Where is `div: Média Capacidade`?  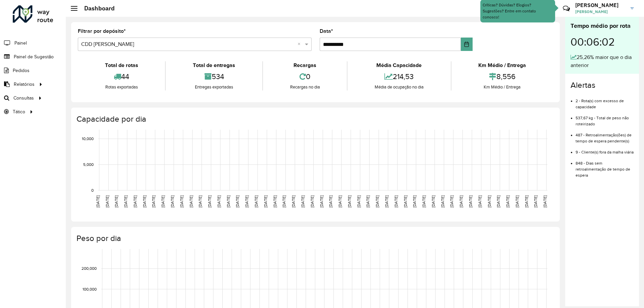
div: Média Capacidade is located at coordinates (399, 65).